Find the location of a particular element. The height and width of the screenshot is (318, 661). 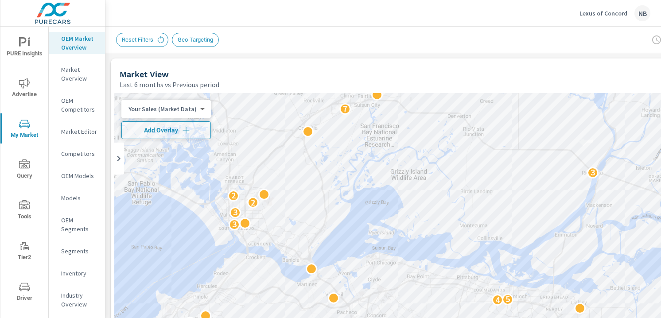

p: Models is located at coordinates (79, 198).